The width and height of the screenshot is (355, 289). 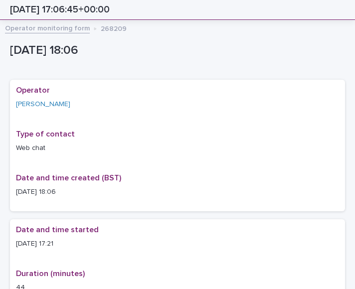 What do you see at coordinates (45, 134) in the screenshot?
I see `span: Type of contact` at bounding box center [45, 134].